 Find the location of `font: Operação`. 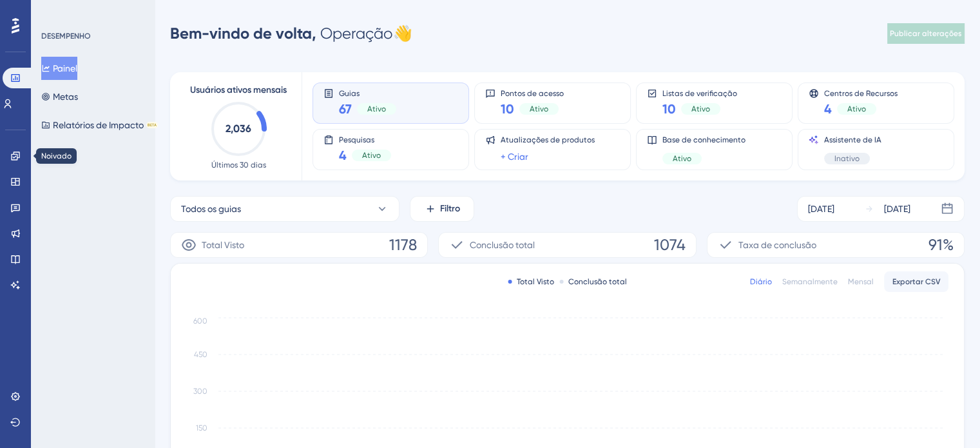

font: Operação is located at coordinates (357, 34).